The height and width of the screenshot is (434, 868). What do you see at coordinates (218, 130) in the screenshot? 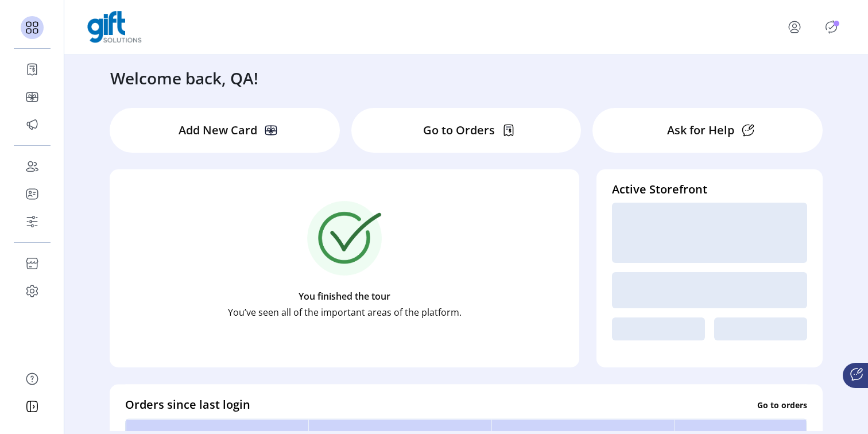
I see `p: Add New Card` at bounding box center [218, 130].